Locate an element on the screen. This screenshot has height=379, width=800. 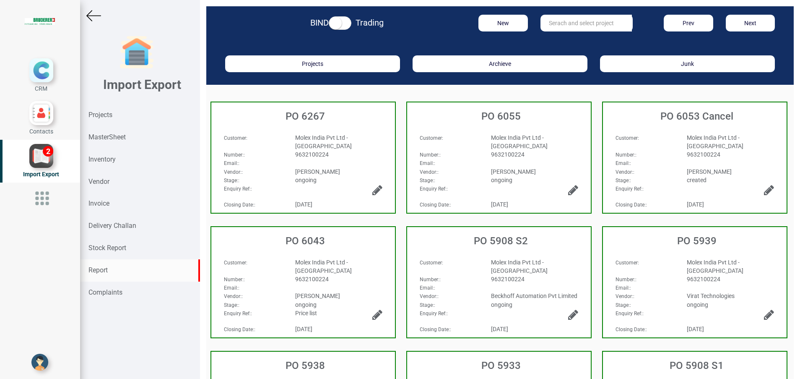
h3: PO 5933 is located at coordinates (501, 365).